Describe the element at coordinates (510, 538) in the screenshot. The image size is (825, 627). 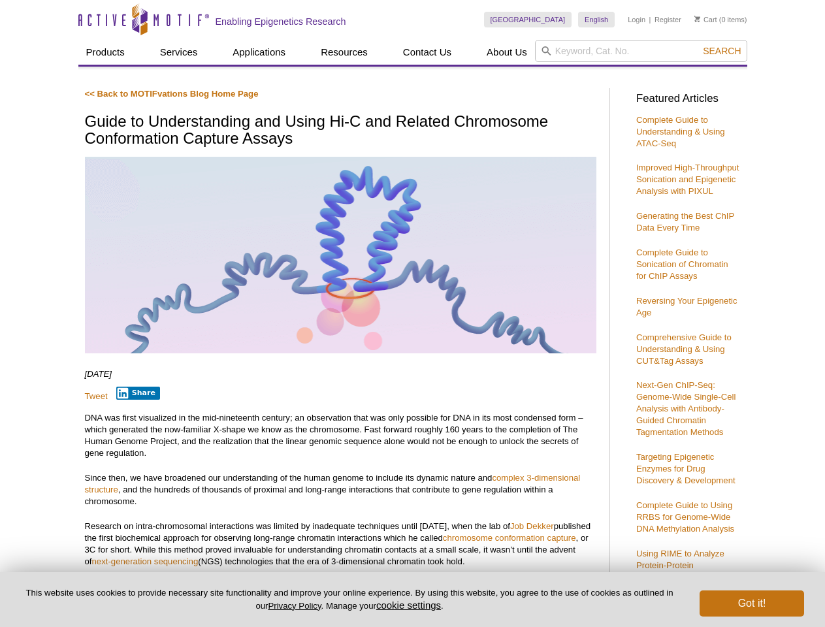
I see `a: chromosome conformation capture` at that location.